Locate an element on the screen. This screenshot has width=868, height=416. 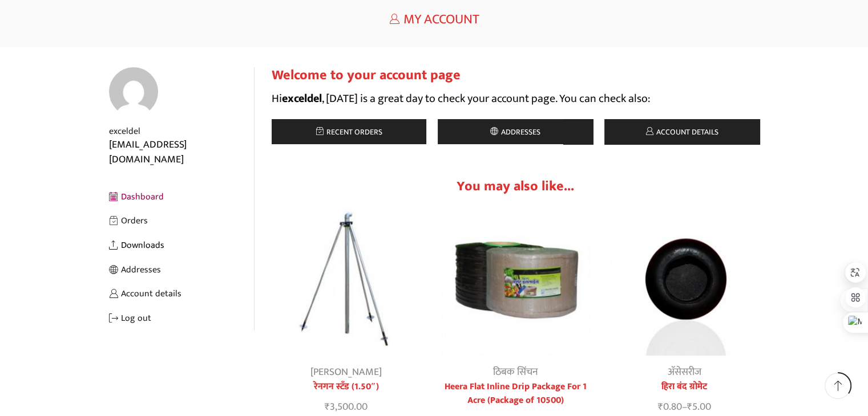
span: Welcome to your account page is located at coordinates (366, 75).